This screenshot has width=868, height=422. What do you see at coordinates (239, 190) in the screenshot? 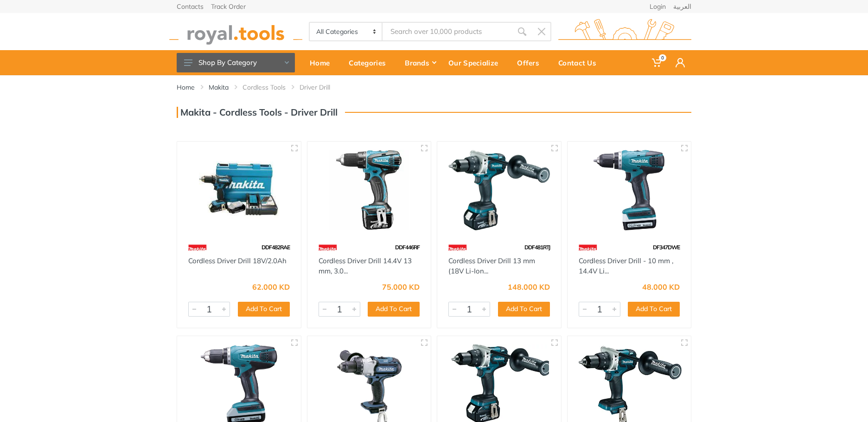
I see `img: Royal Tools - Cordless Driver Drill 18V/2.0Ah` at bounding box center [239, 190].